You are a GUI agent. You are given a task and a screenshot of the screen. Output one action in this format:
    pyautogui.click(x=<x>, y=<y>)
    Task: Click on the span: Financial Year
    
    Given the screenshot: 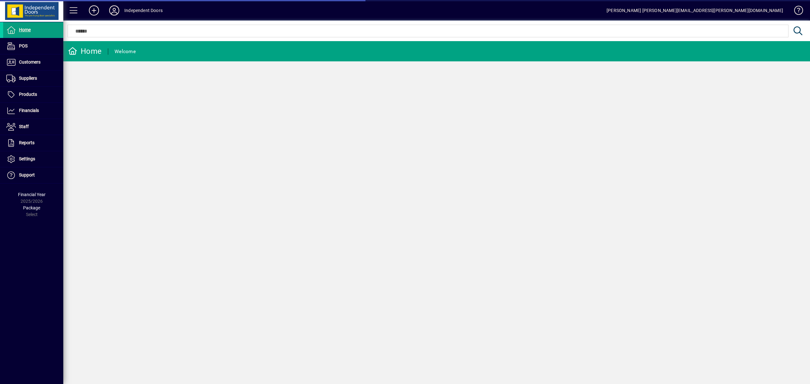 What is the action you would take?
    pyautogui.click(x=32, y=195)
    